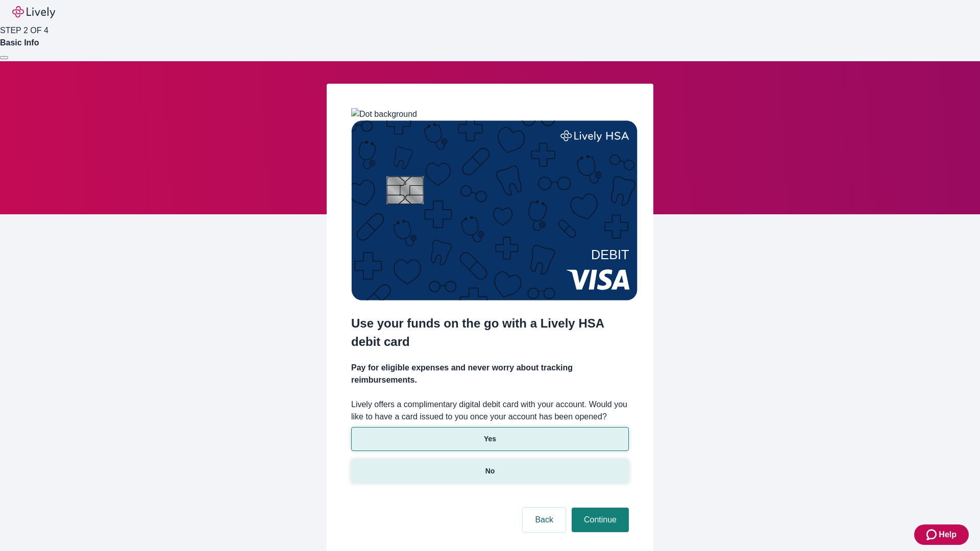 Image resolution: width=980 pixels, height=551 pixels. Describe the element at coordinates (544, 520) in the screenshot. I see `button: Back` at that location.